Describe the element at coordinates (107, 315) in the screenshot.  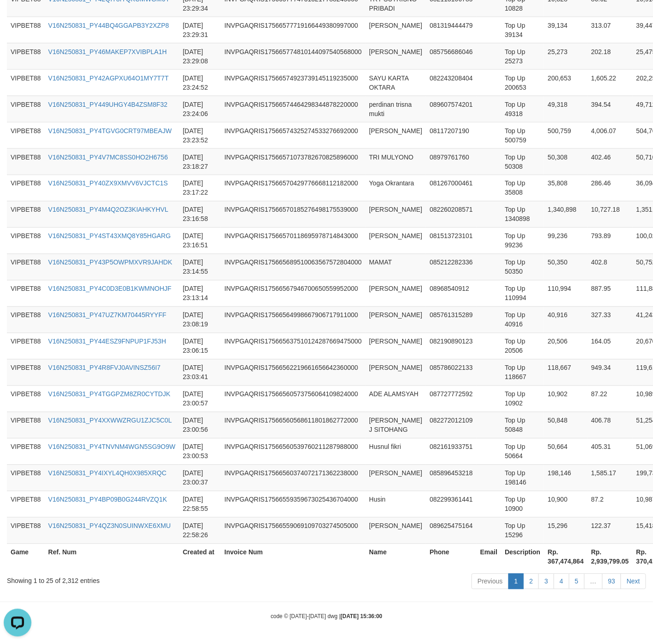
I see `a: V16N250831_PY47UZ7KM70445RYYFF` at that location.